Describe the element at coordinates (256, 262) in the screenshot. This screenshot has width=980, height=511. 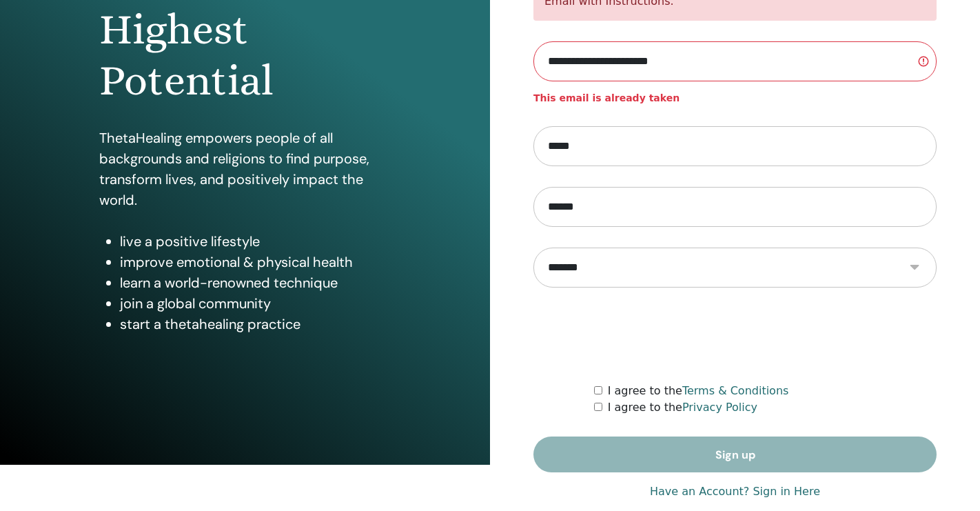
I see `li: improve emotional & physical health` at that location.